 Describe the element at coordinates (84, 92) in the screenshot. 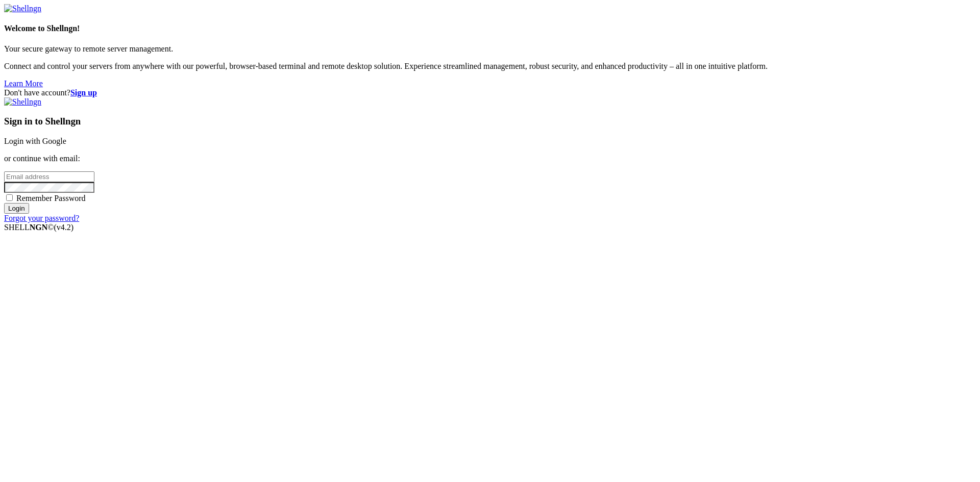

I see `strong: Sign up` at that location.